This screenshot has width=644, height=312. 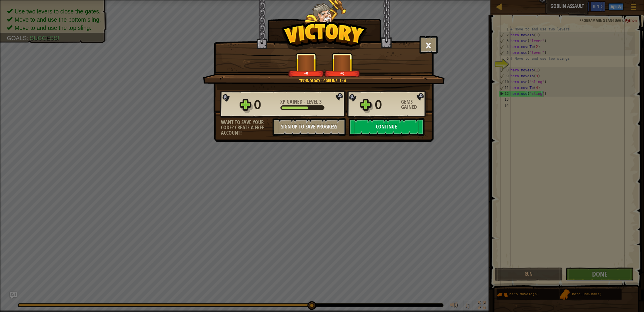 What do you see at coordinates (387, 127) in the screenshot?
I see `button: Continue` at bounding box center [387, 127].